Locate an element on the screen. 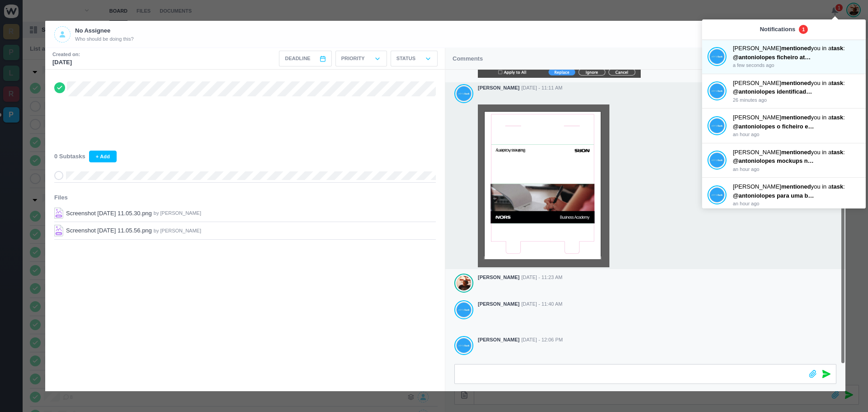 Image resolution: width=868 pixels, height=412 pixels. span: @antoniolopes mockups na drive is located at coordinates (780, 161).